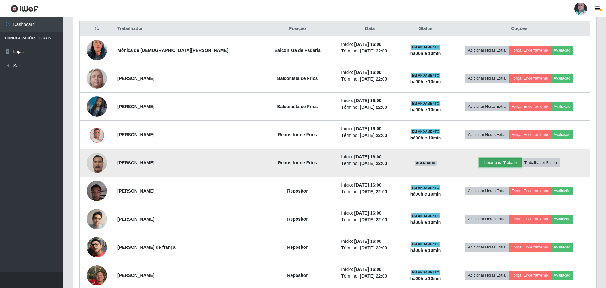  What do you see at coordinates (97, 79) in the screenshot?
I see `img: 1711628475483.jpeg` at bounding box center [97, 79].